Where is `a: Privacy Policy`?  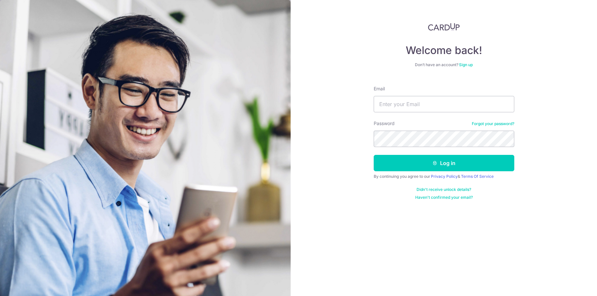 a: Privacy Policy is located at coordinates (445, 176).